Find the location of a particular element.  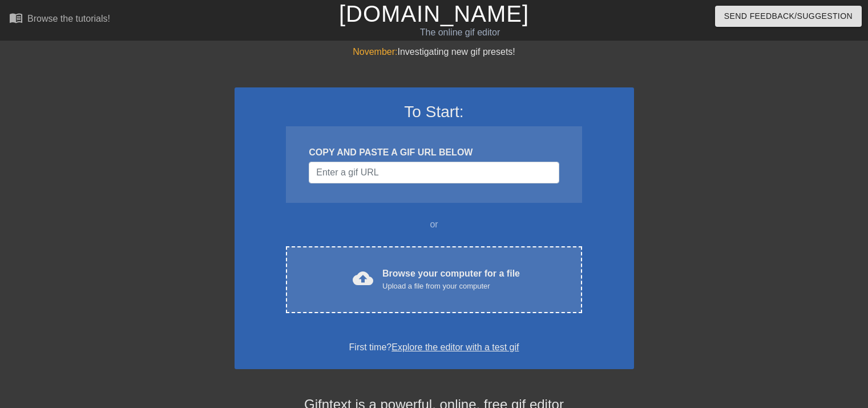

button: Send Feedback/Suggestion is located at coordinates (788, 16).